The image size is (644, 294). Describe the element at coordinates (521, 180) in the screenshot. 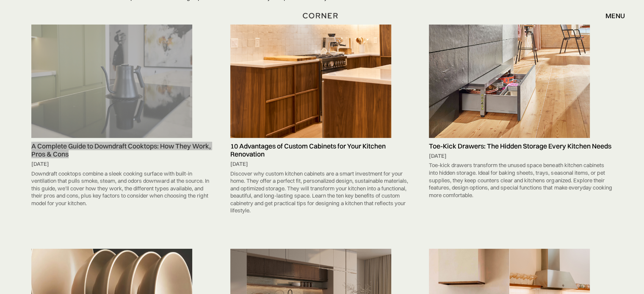

I see `div: Toe-kick drawers transform the unused space beneath kitchen cabinets into hidden storage. Ideal f...` at that location.